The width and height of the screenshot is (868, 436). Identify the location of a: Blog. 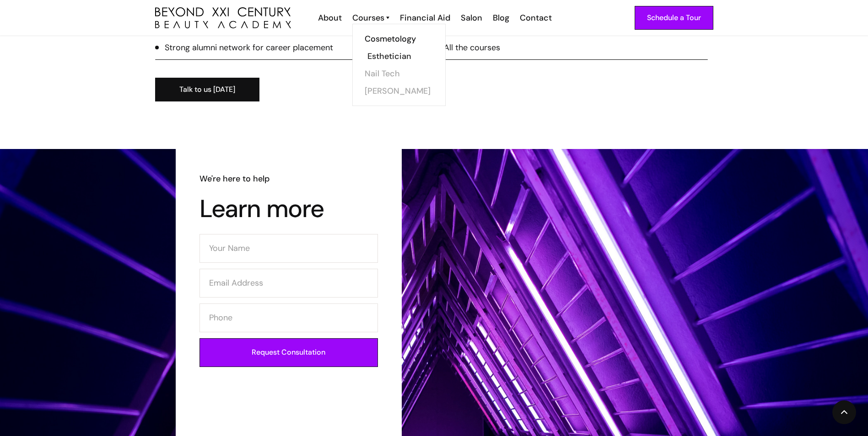
(500, 18).